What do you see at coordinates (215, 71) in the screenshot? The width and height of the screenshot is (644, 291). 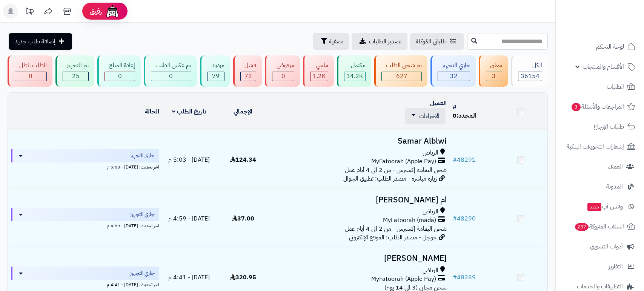 I see `a: مردود 79` at bounding box center [215, 71].